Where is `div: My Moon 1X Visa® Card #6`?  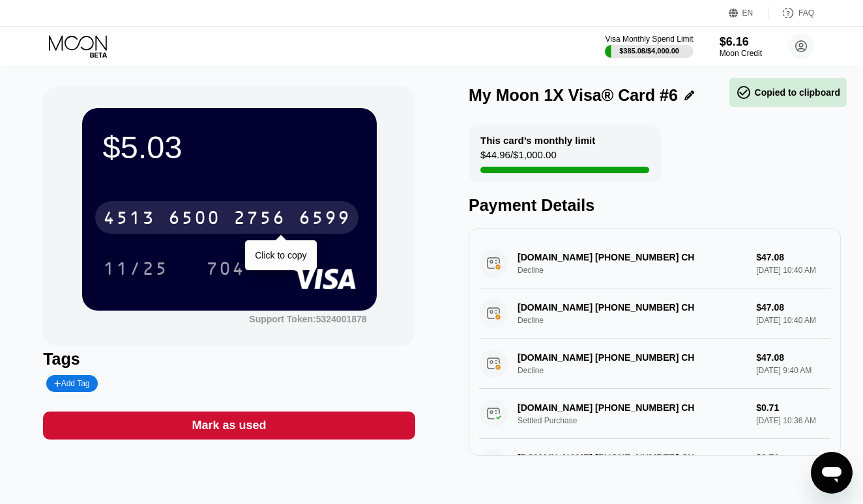 div: My Moon 1X Visa® Card #6 is located at coordinates (573, 95).